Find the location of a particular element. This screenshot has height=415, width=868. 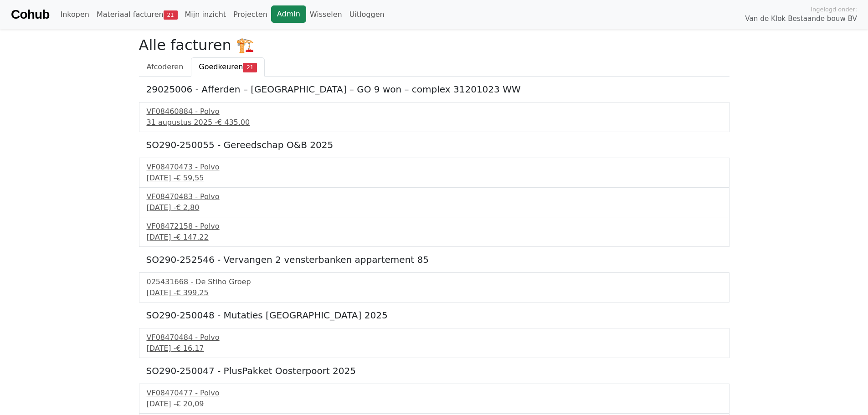

a: Wisselen is located at coordinates (326, 15).